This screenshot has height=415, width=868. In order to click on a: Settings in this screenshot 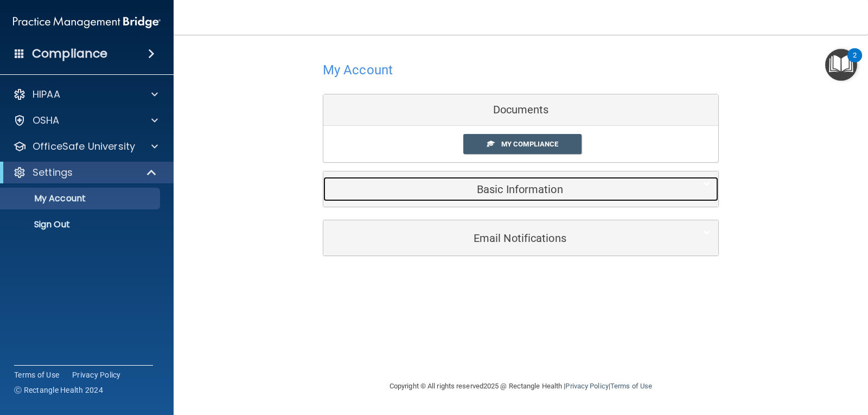, I will do `click(85, 172)`.